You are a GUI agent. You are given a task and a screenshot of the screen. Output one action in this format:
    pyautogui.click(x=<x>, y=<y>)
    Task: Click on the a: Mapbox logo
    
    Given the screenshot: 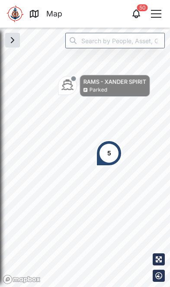 What is the action you would take?
    pyautogui.click(x=22, y=280)
    